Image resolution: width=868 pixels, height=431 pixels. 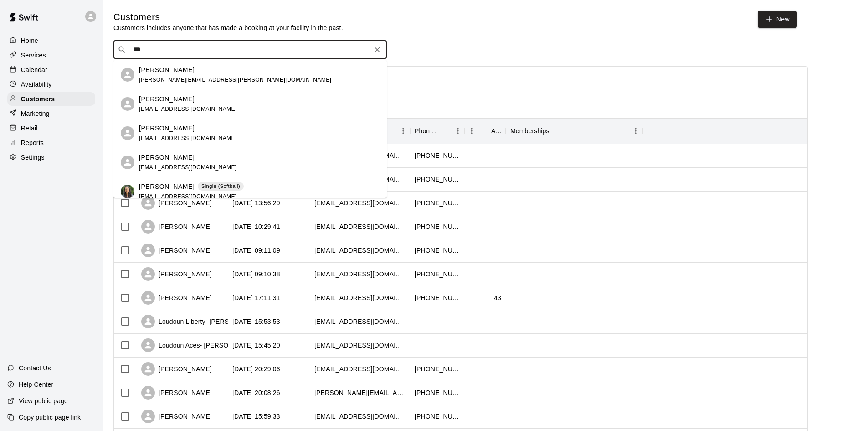 What do you see at coordinates (256, 251) in the screenshot?
I see `div: 2025-09-12 09:11:09` at bounding box center [256, 251].